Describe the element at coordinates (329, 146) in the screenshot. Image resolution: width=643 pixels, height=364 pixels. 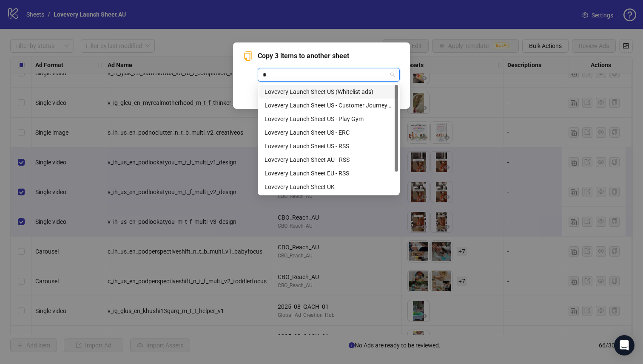
I see `div: Lovevery Launch Sheet US - RSS` at that location.